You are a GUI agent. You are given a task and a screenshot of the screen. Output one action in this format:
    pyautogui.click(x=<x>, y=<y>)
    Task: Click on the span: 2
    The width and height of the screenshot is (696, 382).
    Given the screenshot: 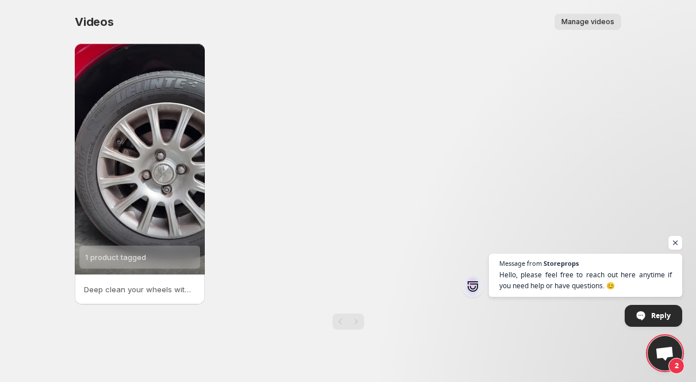 What is the action you would take?
    pyautogui.click(x=676, y=366)
    